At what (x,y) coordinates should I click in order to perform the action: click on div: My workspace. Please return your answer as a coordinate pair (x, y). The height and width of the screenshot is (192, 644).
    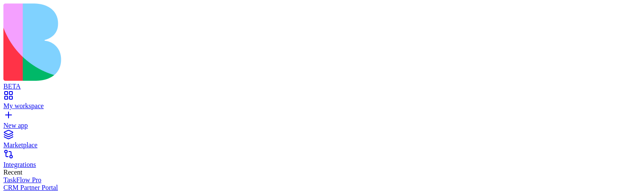
    Looking at the image, I should click on (322, 106).